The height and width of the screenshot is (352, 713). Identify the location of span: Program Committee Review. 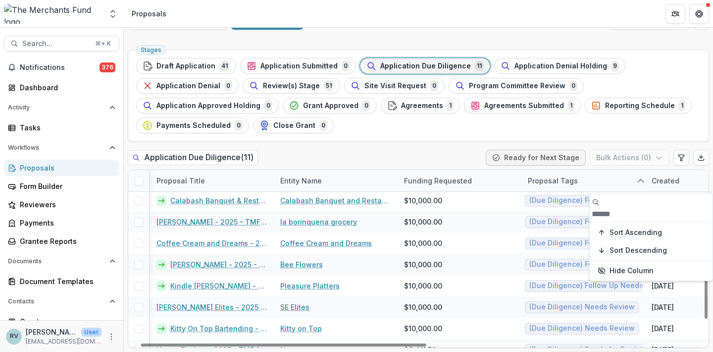
(517, 86).